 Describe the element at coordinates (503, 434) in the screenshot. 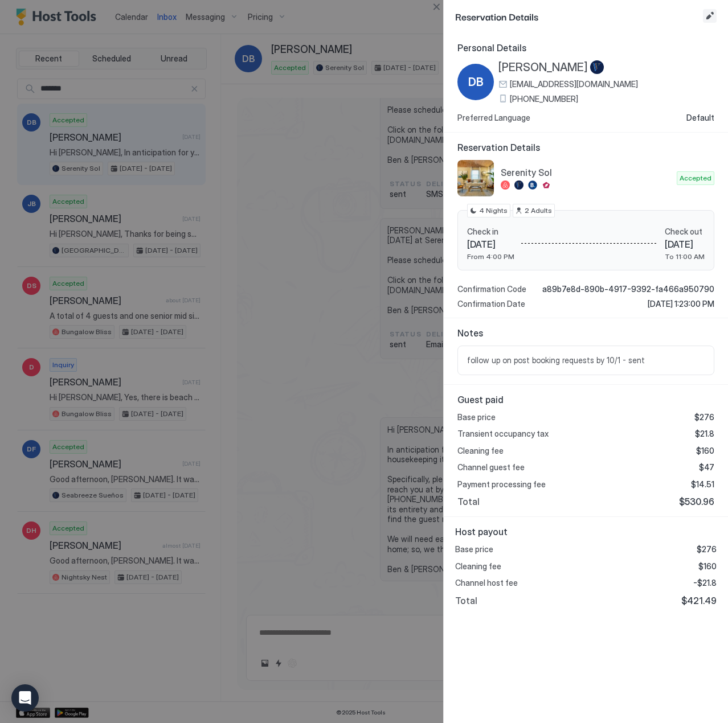

I see `span: Transient occupancy tax` at that location.